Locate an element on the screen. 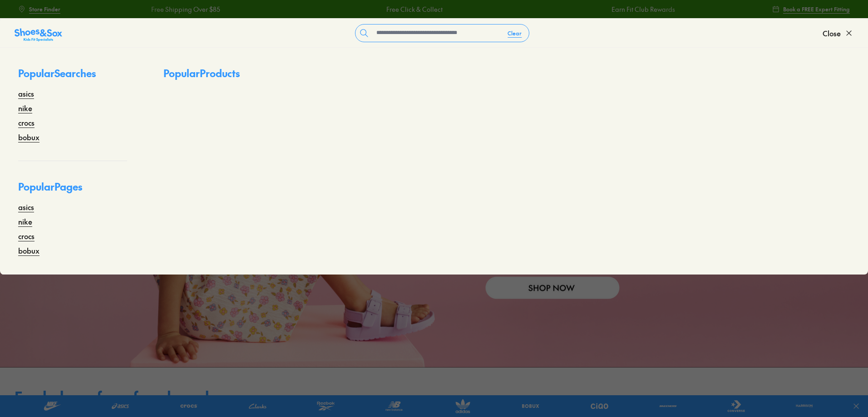  p: Popular Pages is located at coordinates (73, 190).